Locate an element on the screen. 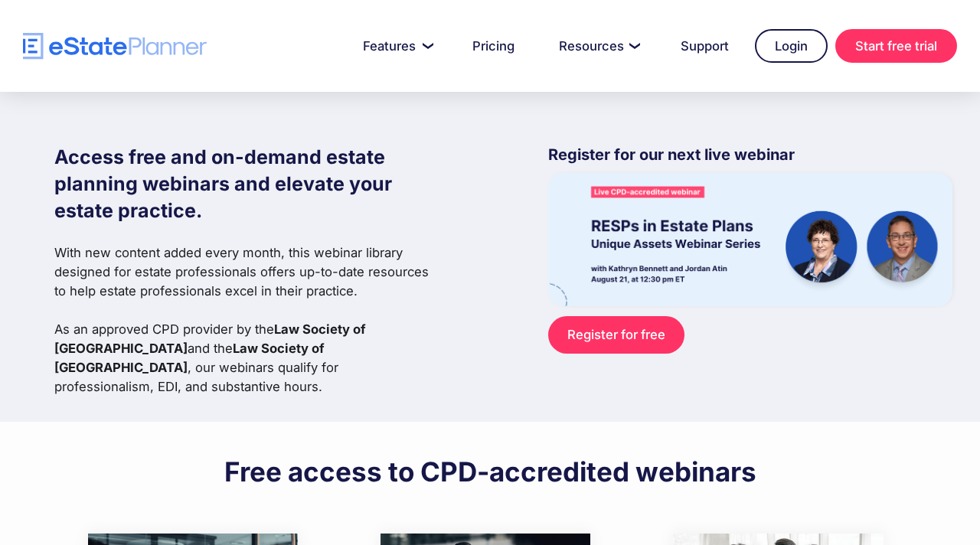 Image resolution: width=980 pixels, height=545 pixels. a: Resources is located at coordinates (598, 46).